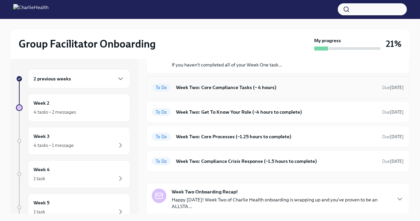  What do you see at coordinates (73, 108) in the screenshot?
I see `a: Week 24 tasks • 2 messages` at bounding box center [73, 108].